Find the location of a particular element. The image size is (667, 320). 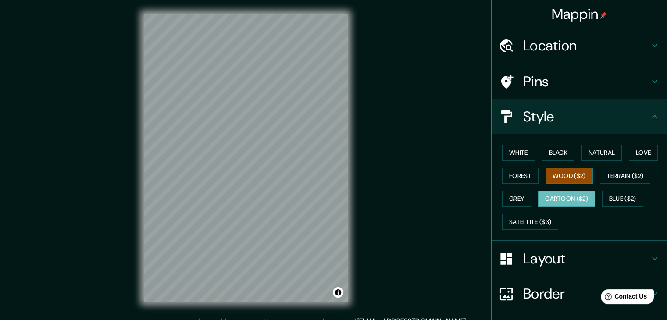

button: Black is located at coordinates (558, 153).